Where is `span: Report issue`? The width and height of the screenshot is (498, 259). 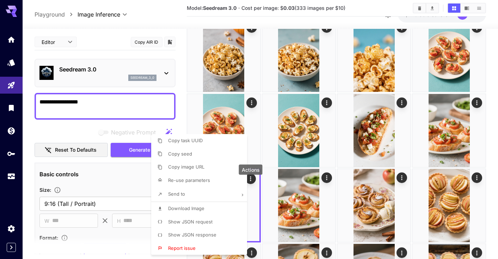
span: Report issue is located at coordinates (182, 248).